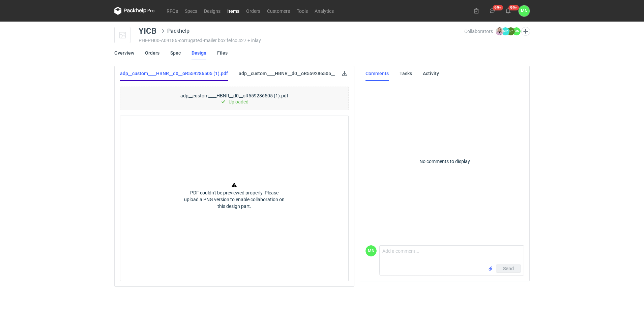 This screenshot has height=311, width=644. I want to click on a: adp__custom____HBNR__d0__oR559286505__inlay (1).pdf, so click(300, 74).